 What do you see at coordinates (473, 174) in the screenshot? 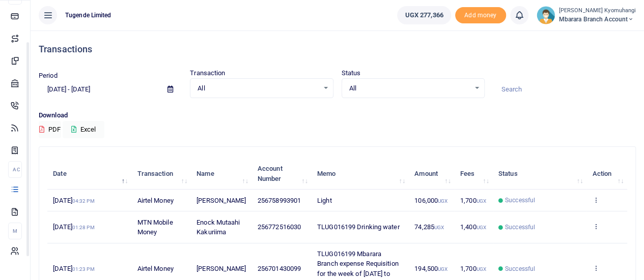
I see `th: Fees: activate to sort column ascending` at bounding box center [473, 174].